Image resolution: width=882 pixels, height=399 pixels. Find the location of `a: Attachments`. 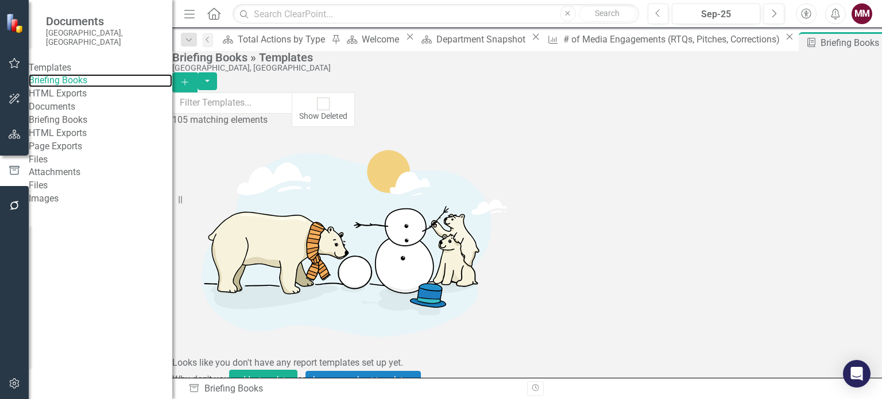

a: Attachments is located at coordinates (100, 172).